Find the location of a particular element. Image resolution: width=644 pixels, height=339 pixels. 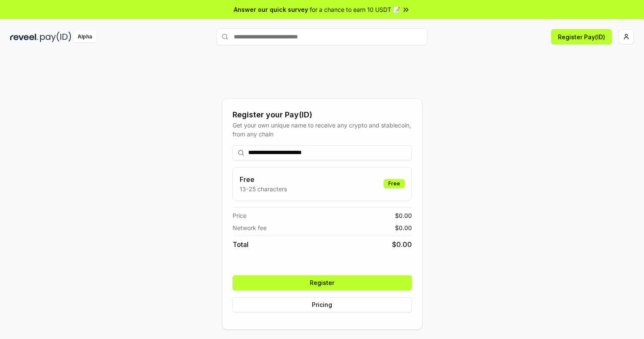

span: Answer our quick survey is located at coordinates (271, 9).